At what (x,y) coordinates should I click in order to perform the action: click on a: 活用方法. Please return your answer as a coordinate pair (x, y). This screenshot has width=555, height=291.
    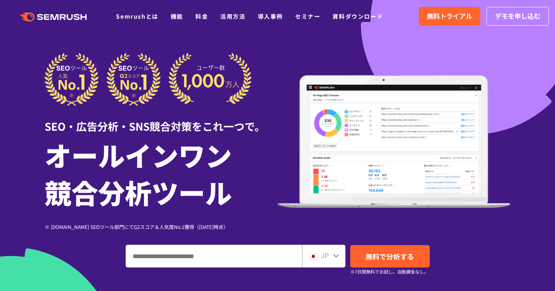
    Looking at the image, I should click on (233, 16).